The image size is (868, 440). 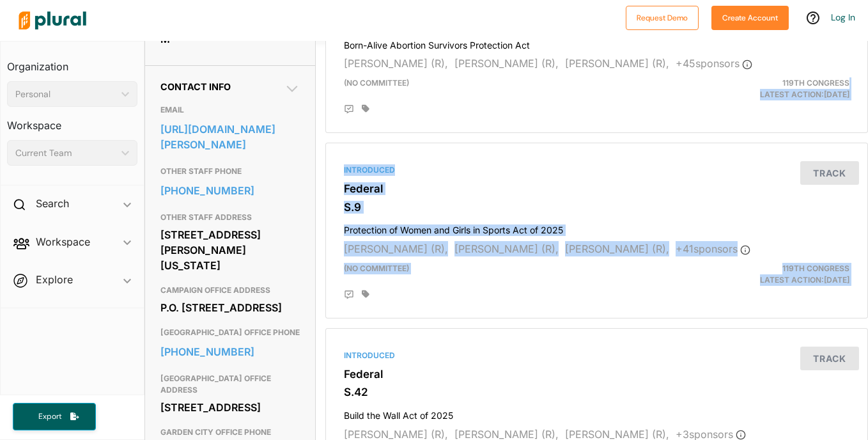 What do you see at coordinates (843, 17) in the screenshot?
I see `a: Log In` at bounding box center [843, 17].